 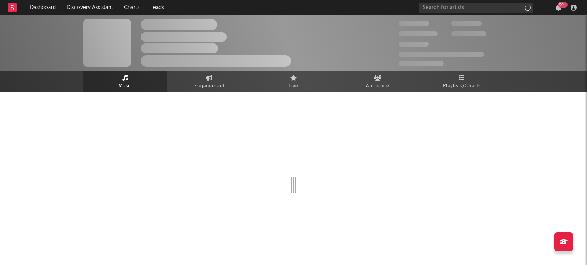 What do you see at coordinates (293, 86) in the screenshot?
I see `span: Live` at bounding box center [293, 86].